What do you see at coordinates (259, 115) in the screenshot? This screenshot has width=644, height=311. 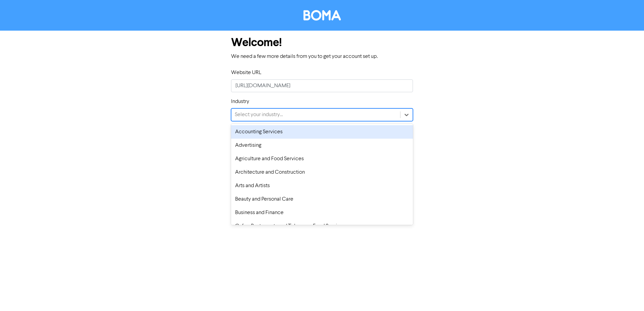 I see `div: Select your industry...` at bounding box center [259, 115].